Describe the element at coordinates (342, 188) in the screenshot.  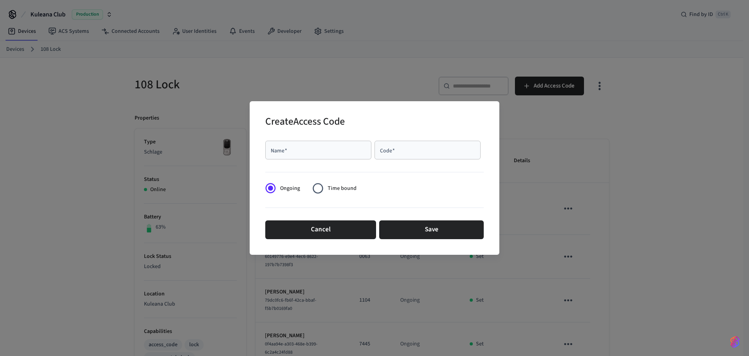
I see `span: Time bound` at that location.